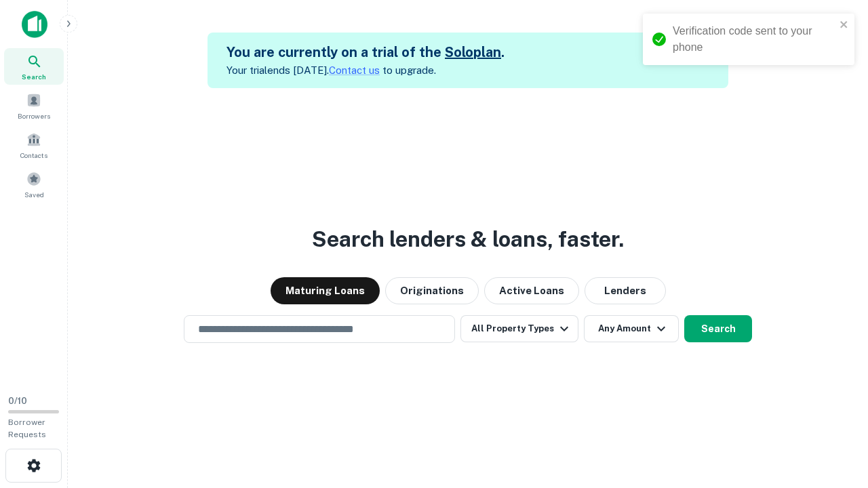 The height and width of the screenshot is (488, 868). What do you see at coordinates (34, 106) in the screenshot?
I see `div: Borrowers` at bounding box center [34, 106].